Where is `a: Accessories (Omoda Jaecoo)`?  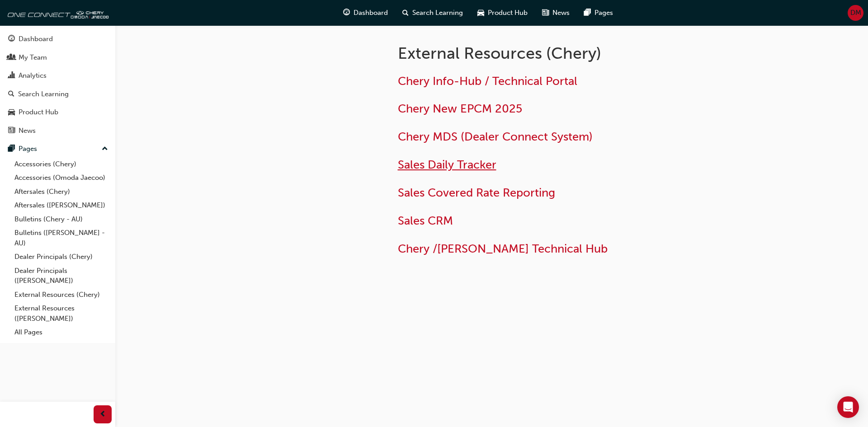
a: Accessories (Omoda Jaecoo) is located at coordinates (61, 177).